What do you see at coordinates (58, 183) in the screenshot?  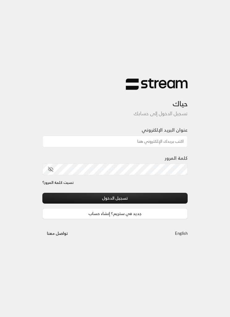 I see `a: نسيت كلمة المرور؟` at bounding box center [58, 183].